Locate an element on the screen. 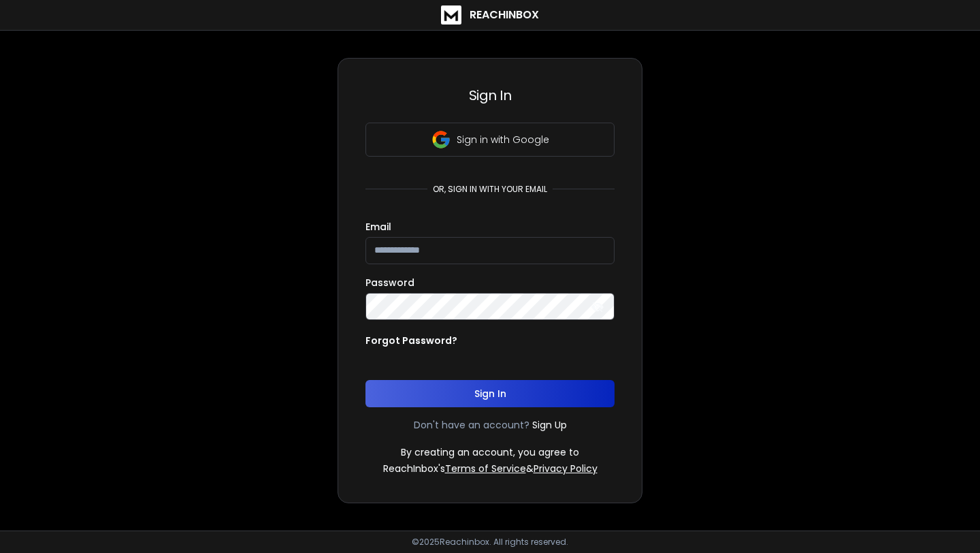  p: ReachInbox's & is located at coordinates (490, 468).